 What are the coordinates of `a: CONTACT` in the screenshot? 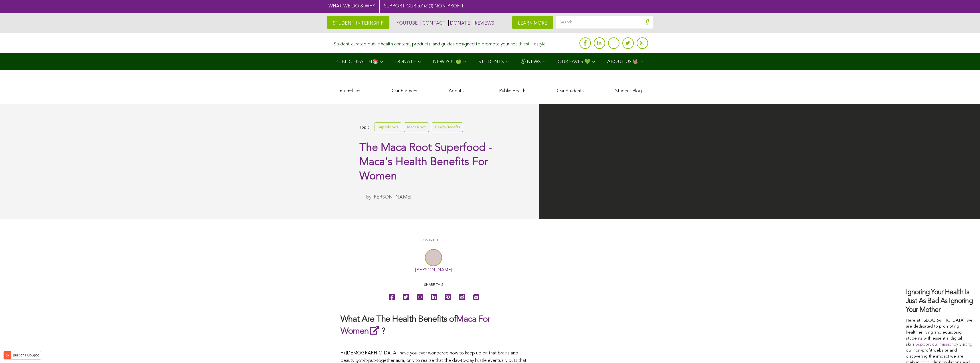 It's located at (433, 23).